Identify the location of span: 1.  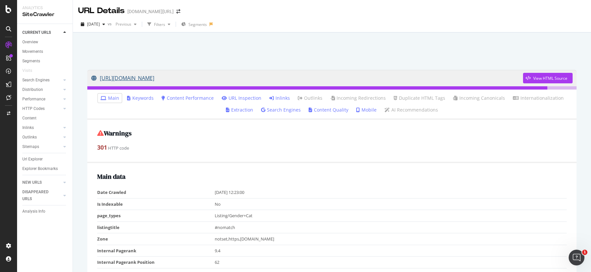
(585, 253).